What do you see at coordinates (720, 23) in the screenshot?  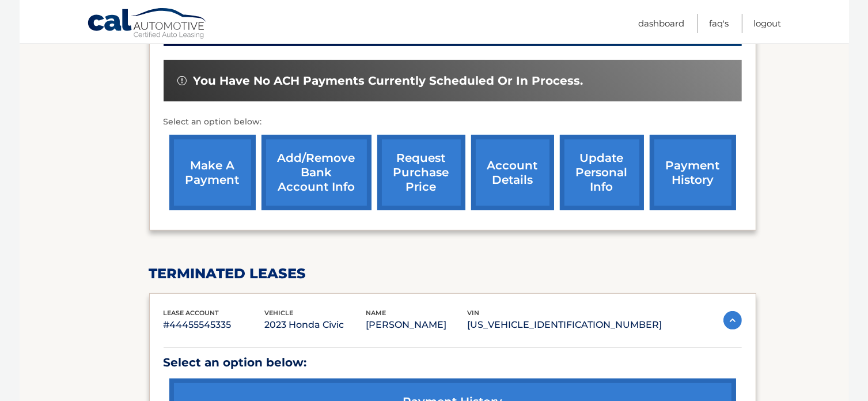 I see `a: FAQ's` at bounding box center [720, 23].